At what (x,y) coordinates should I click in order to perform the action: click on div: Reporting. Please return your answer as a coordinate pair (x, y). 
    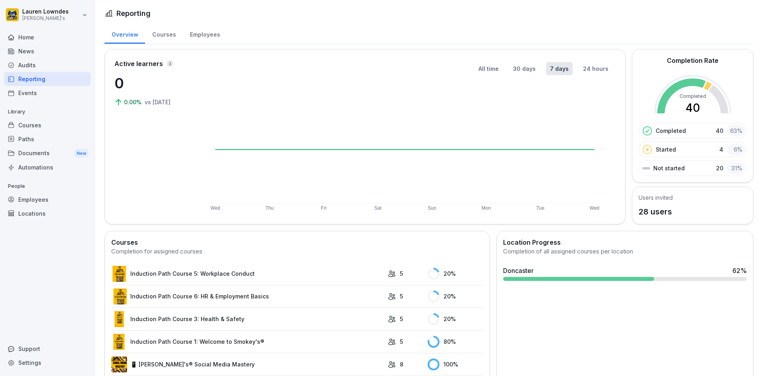
    Looking at the image, I should click on (47, 79).